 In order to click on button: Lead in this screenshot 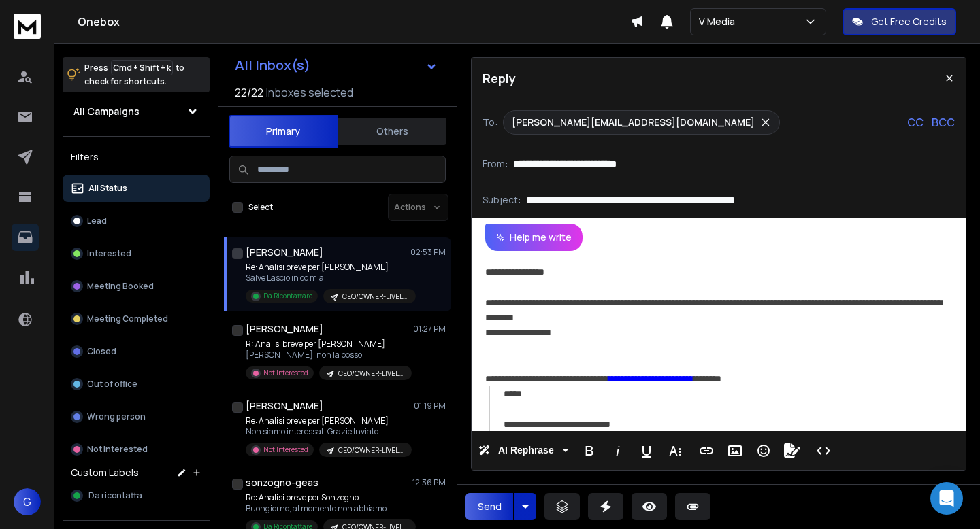, I will do `click(136, 221)`.